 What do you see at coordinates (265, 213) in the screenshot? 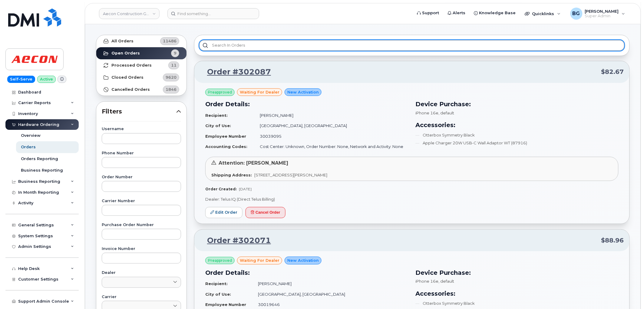
I see `button: Cancel Order` at bounding box center [265, 213].